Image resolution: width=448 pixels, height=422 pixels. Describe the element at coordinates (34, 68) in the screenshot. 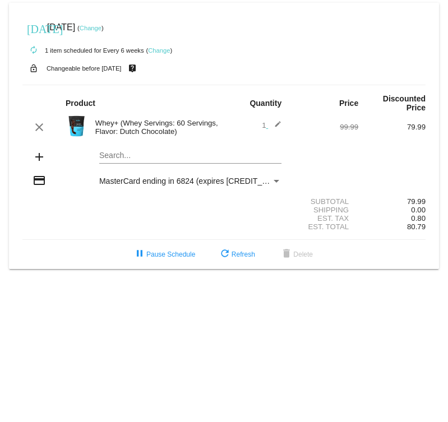

I see `mat-icon: lock_open` at that location.